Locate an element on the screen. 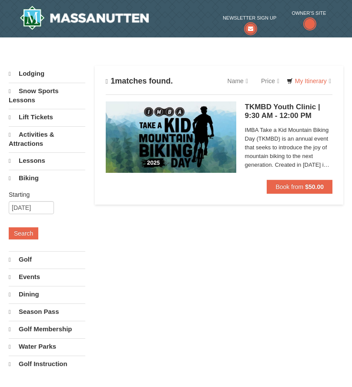 The image size is (352, 387). span: Book from is located at coordinates (289, 187).